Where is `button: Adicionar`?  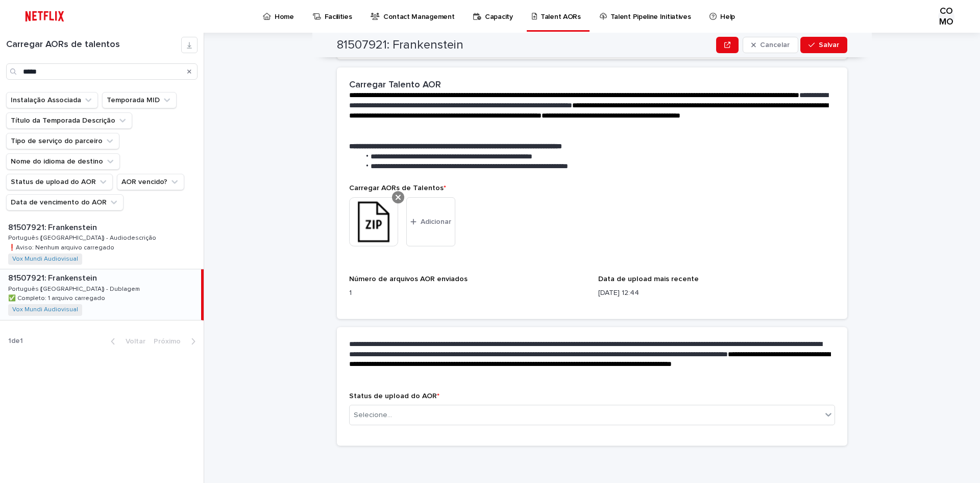 button: Adicionar is located at coordinates (431, 222).